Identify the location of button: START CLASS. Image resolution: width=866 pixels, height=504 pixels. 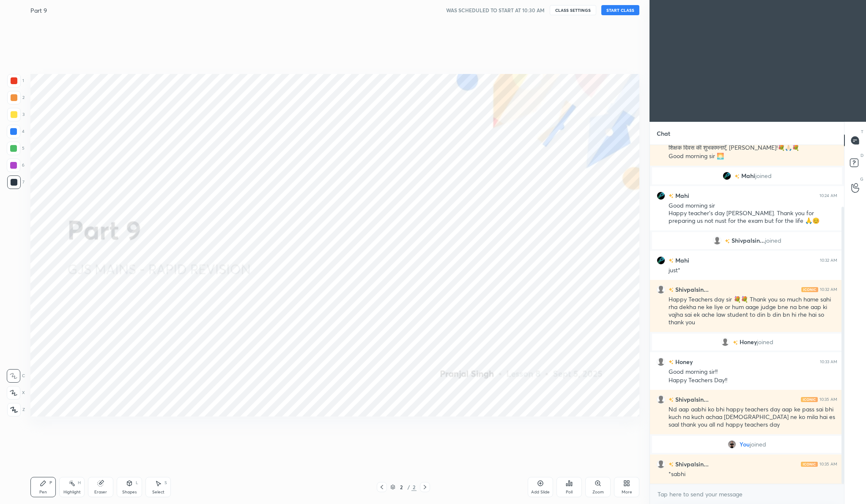
(621, 10).